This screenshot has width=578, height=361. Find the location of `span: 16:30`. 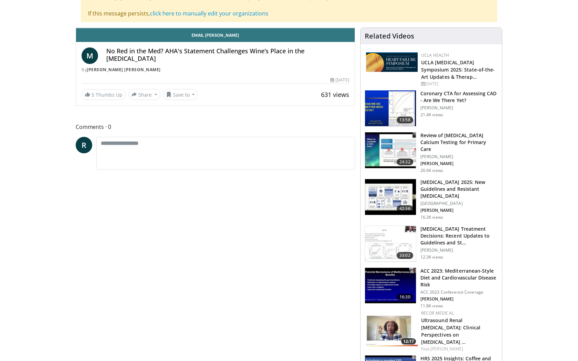

span: 16:30 is located at coordinates (405, 297).